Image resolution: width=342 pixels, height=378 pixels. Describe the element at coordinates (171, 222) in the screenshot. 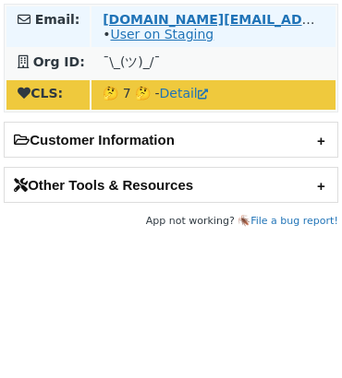

I see `footer: App not working? 🪳` at that location.